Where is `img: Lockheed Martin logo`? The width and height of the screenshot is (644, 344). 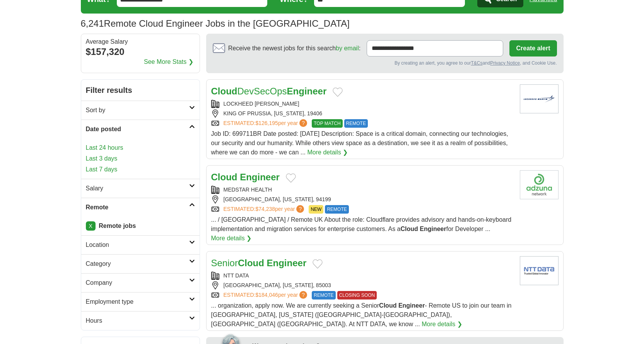
img: Lockheed Martin logo is located at coordinates (539, 99).